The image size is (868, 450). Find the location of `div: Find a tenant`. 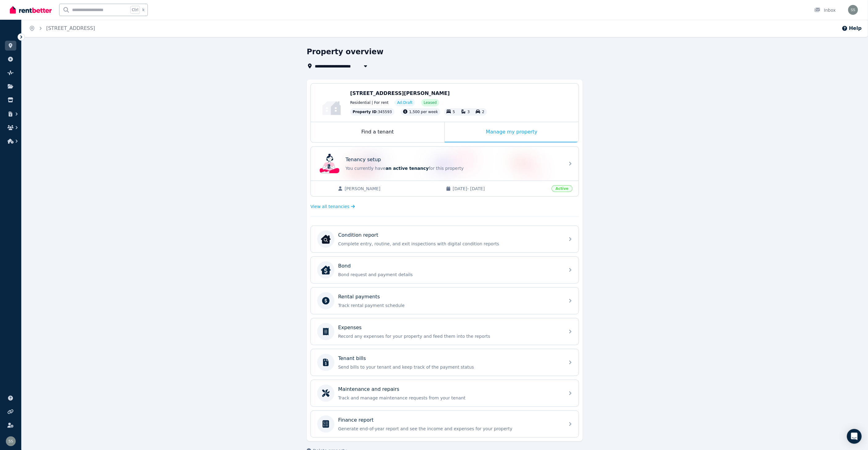

div: Find a tenant is located at coordinates (378, 132).